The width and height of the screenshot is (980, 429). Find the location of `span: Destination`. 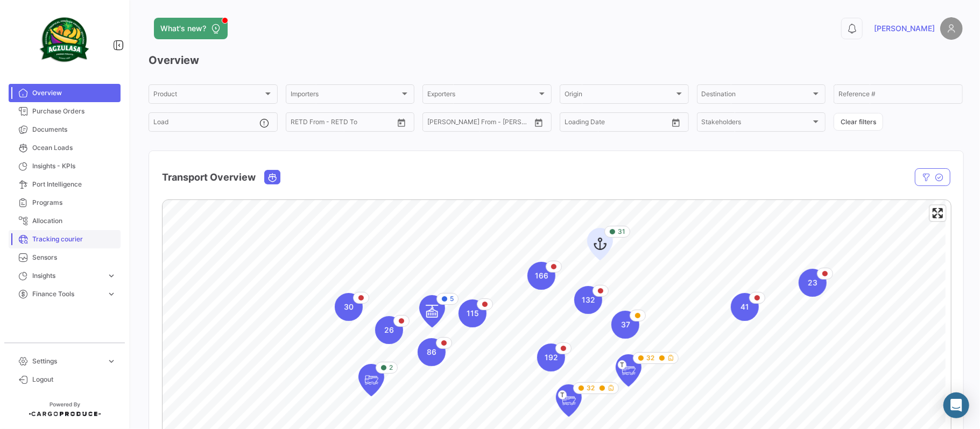

span: Destination is located at coordinates (757, 96).